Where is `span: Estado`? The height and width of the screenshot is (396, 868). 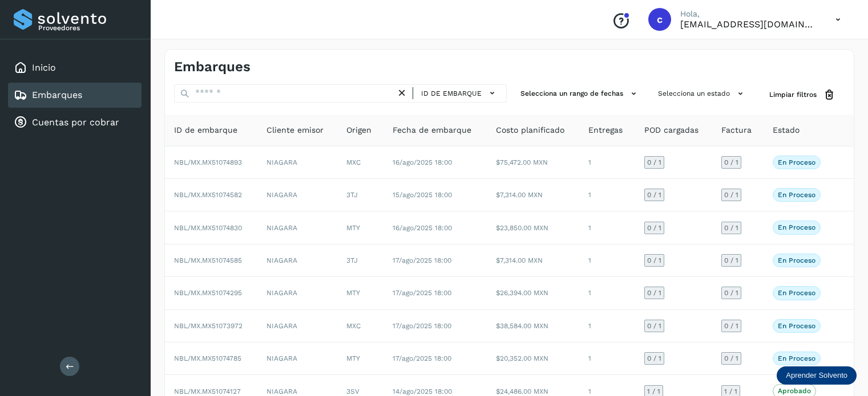 span: Estado is located at coordinates (786, 130).